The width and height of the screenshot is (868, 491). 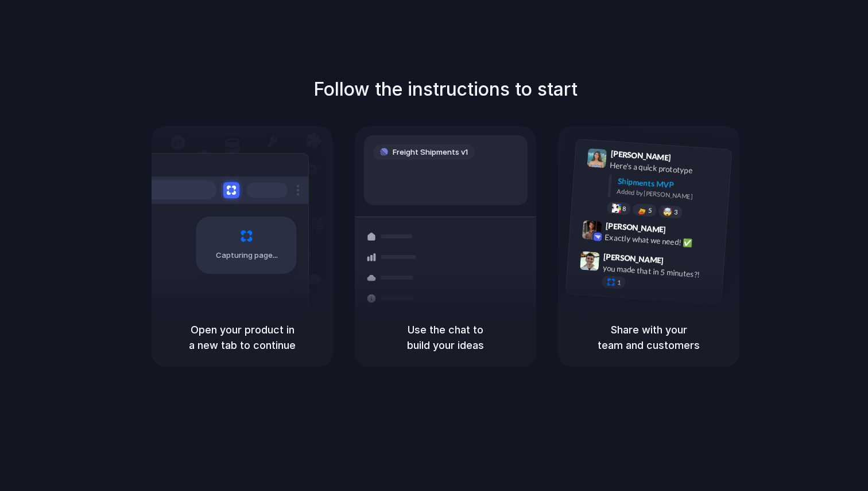 I want to click on span: 9:47 AM, so click(x=679, y=263).